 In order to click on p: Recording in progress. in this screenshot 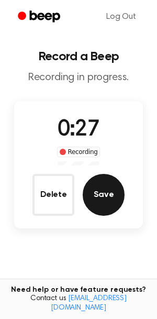, I will do `click(79, 77)`.